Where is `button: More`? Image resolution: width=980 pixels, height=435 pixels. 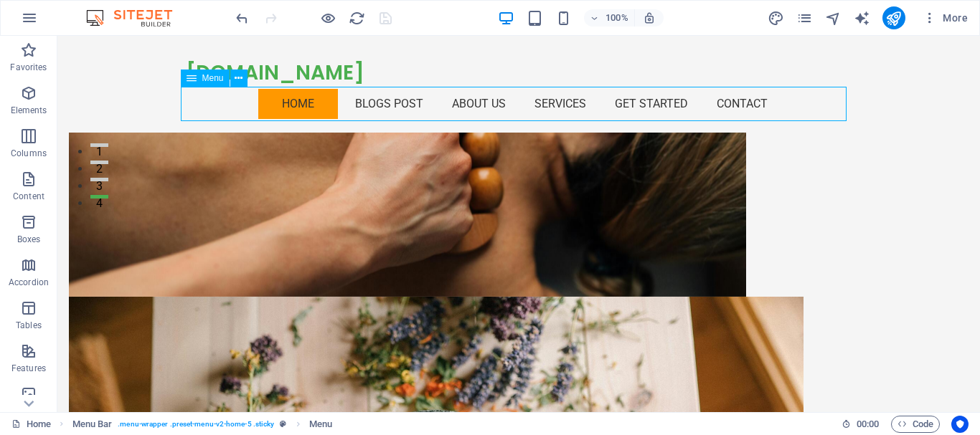 button: More is located at coordinates (945, 18).